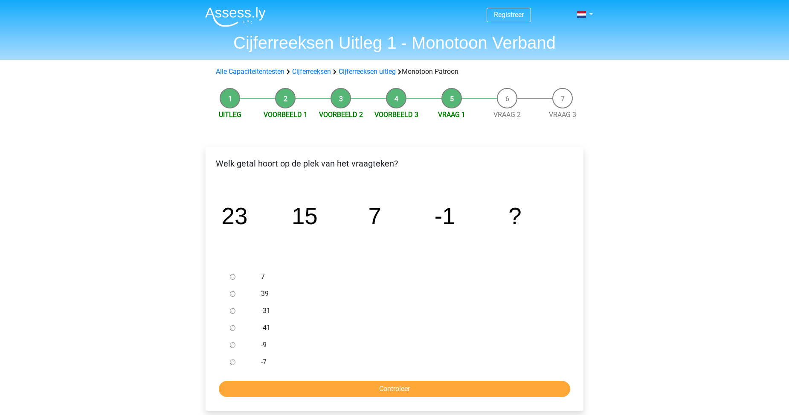 This screenshot has height=415, width=789. I want to click on a: Alle Capaciteitentesten, so click(250, 71).